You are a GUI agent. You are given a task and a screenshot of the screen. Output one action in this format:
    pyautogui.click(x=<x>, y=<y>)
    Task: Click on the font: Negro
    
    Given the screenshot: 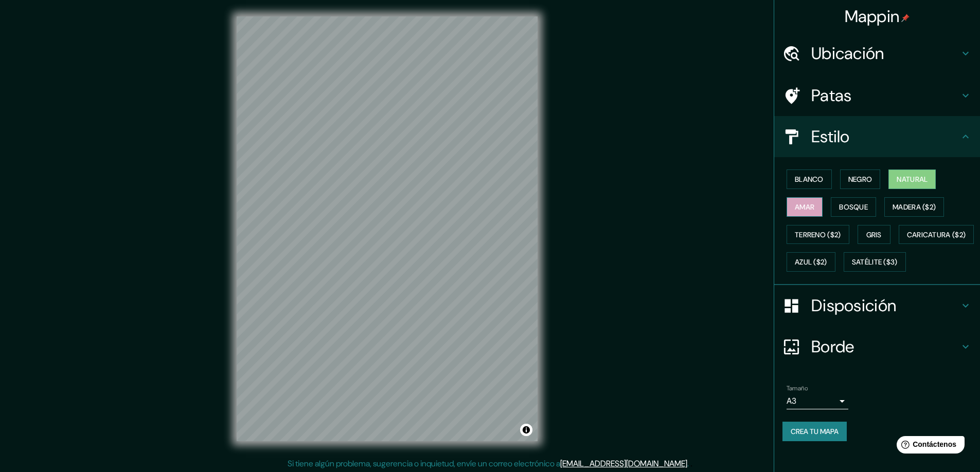 What is the action you would take?
    pyautogui.click(x=860, y=179)
    